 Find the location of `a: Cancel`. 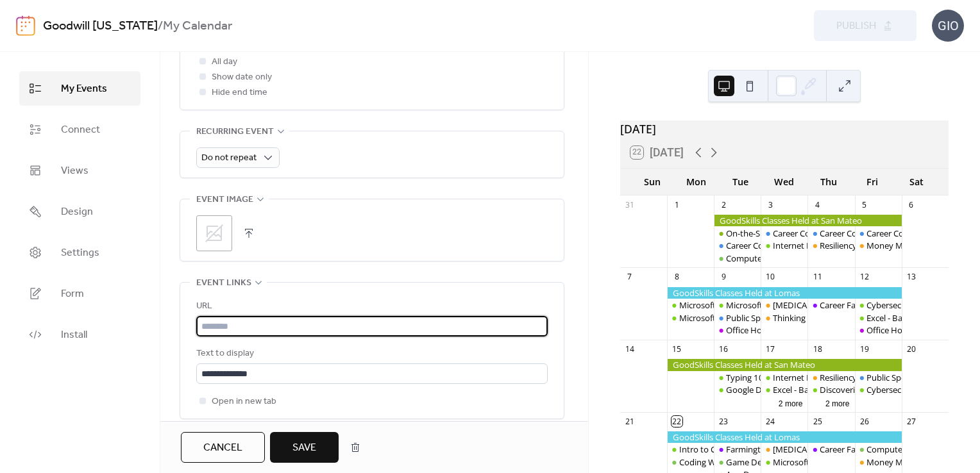

a: Cancel is located at coordinates (223, 447).